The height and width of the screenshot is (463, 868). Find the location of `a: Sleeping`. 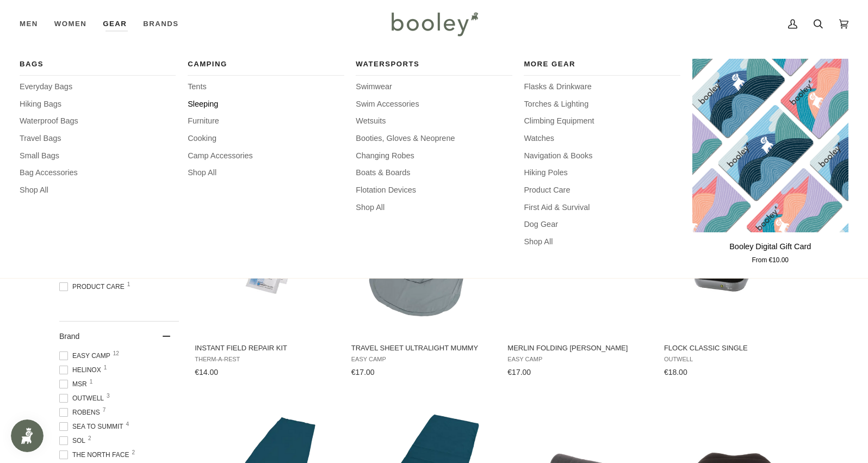

a: Sleeping is located at coordinates (265, 104).